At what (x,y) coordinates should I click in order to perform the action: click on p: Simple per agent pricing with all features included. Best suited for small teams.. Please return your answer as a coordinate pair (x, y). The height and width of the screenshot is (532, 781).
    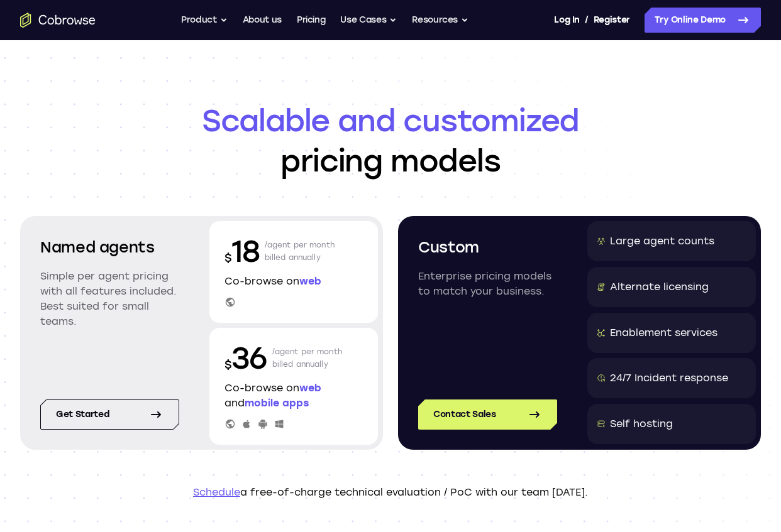
    Looking at the image, I should click on (110, 299).